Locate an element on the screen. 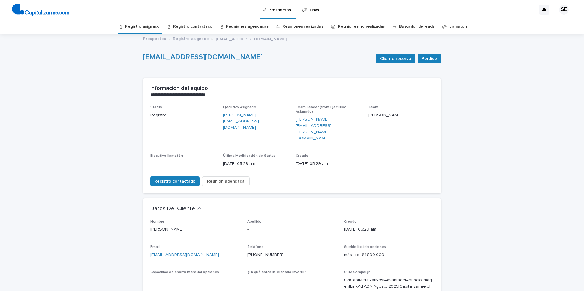 The width and height of the screenshot is (584, 291). span: Perdido is located at coordinates (429, 59).